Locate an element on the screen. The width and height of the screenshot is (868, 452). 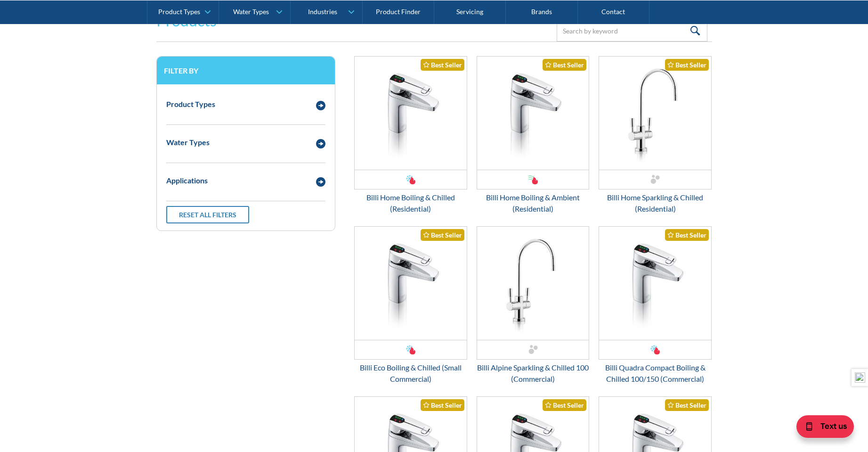
div: Billi Home Sparkling & Chilled (Residential) is located at coordinates (655, 203).